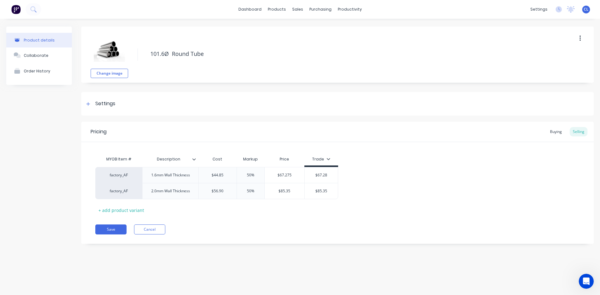  I want to click on div: MYOB Item #, so click(119, 159).